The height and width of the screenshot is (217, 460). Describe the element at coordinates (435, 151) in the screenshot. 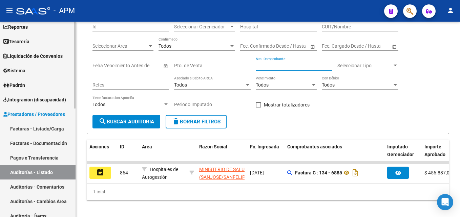

I see `span: Importe Aprobado` at that location.